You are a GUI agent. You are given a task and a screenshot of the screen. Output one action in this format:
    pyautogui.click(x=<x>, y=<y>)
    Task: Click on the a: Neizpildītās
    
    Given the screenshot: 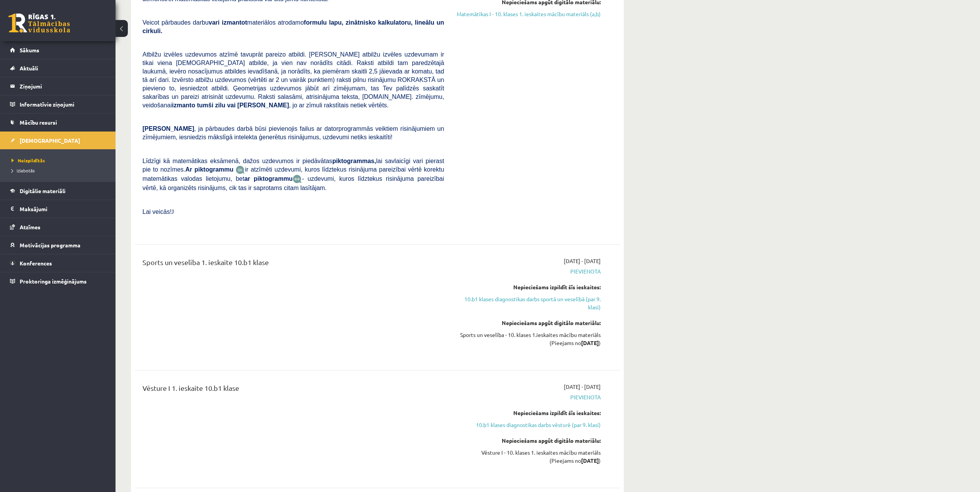 What is the action you would take?
    pyautogui.click(x=59, y=161)
    